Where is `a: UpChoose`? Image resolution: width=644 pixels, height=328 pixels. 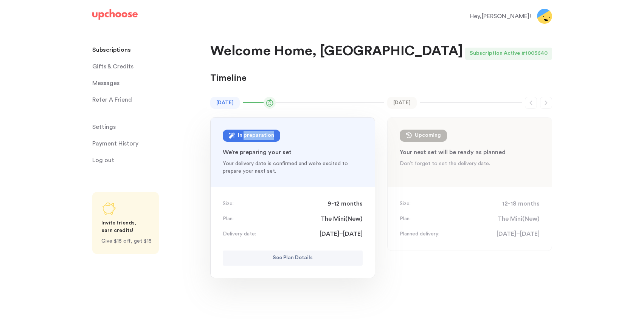 a: UpChoose is located at coordinates (115, 16).